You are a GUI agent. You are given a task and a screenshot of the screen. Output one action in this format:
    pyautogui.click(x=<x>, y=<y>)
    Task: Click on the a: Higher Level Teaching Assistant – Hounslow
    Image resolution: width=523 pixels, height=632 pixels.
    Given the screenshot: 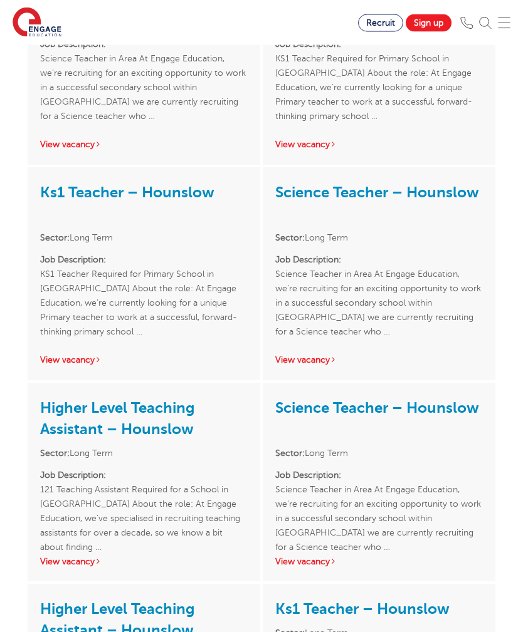 What is the action you would take?
    pyautogui.click(x=117, y=419)
    